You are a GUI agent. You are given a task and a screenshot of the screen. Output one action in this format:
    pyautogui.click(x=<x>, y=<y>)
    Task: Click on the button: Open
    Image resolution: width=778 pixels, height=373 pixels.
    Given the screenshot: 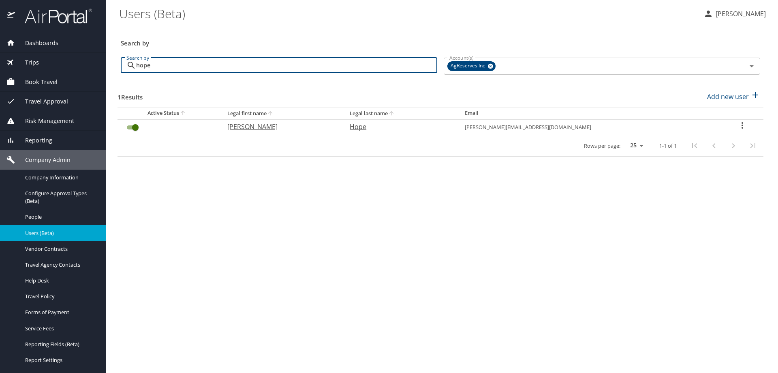 What is the action you would take?
    pyautogui.click(x=752, y=66)
    